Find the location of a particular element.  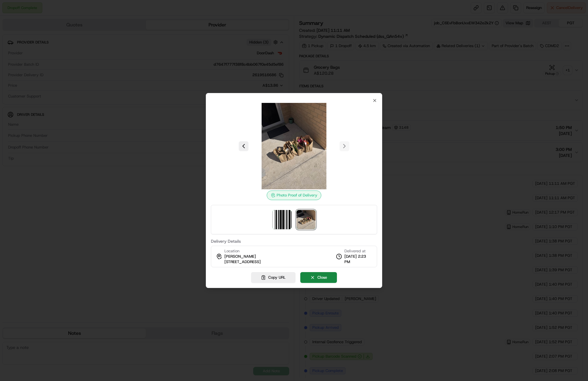

label: Delivery Details is located at coordinates (294, 241).